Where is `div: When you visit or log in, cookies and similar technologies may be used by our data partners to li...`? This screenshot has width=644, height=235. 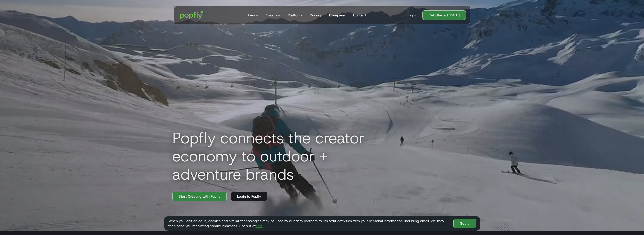 div: When you visit or log in, cookies and similar technologies may be used by our data partners to li... is located at coordinates (309, 224).